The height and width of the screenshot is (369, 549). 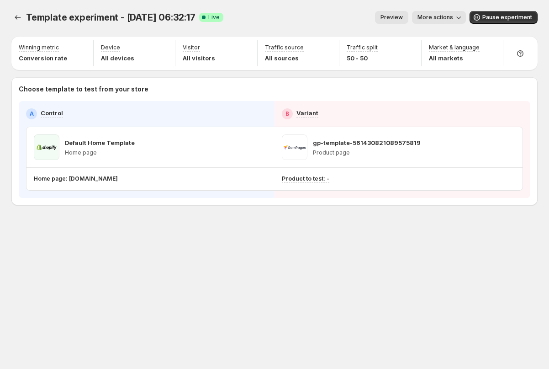 What do you see at coordinates (284, 58) in the screenshot?
I see `p: All sources` at bounding box center [284, 58].